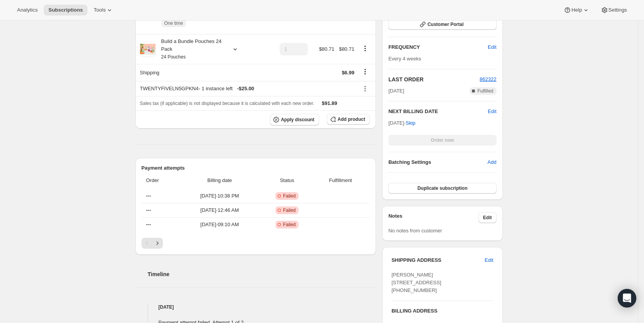  Describe the element at coordinates (415, 231) in the screenshot. I see `span: No notes from customer` at that location.